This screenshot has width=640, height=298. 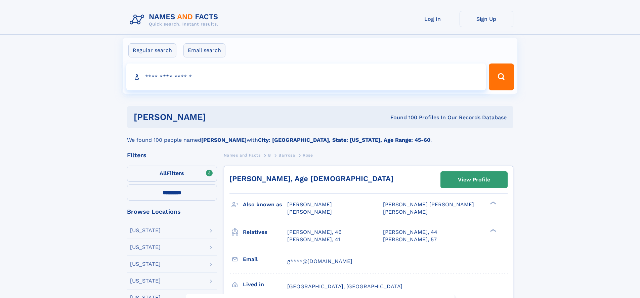 I want to click on input: search input, so click(x=306, y=77).